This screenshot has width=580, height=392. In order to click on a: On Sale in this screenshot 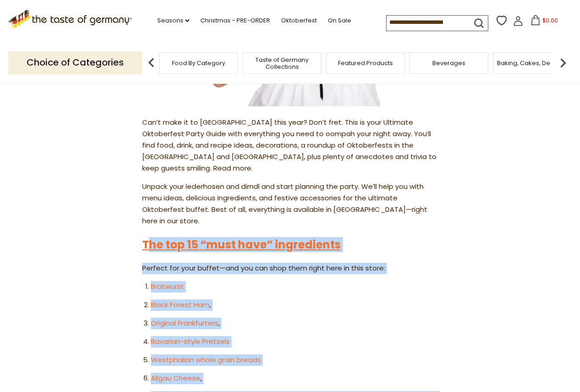, I will do `click(339, 20)`.